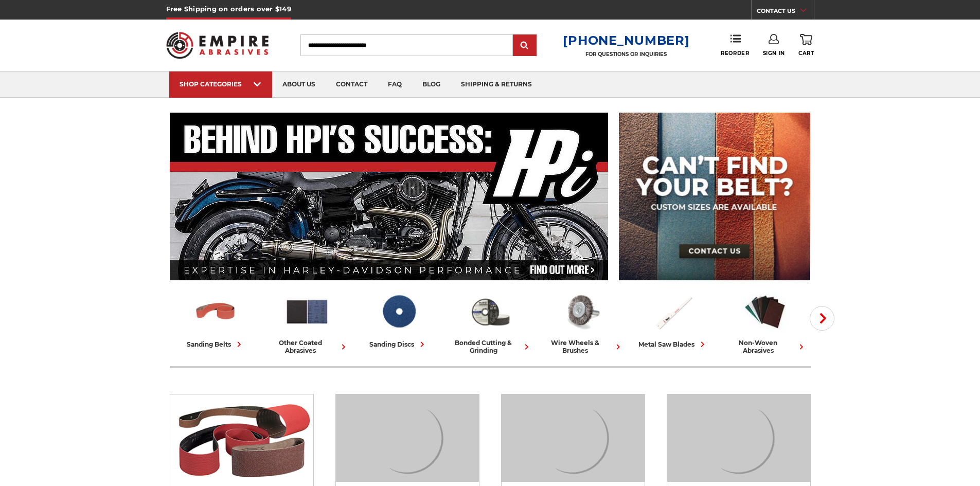 Image resolution: width=980 pixels, height=486 pixels. What do you see at coordinates (215, 344) in the screenshot?
I see `div: sanding belts` at bounding box center [215, 344].